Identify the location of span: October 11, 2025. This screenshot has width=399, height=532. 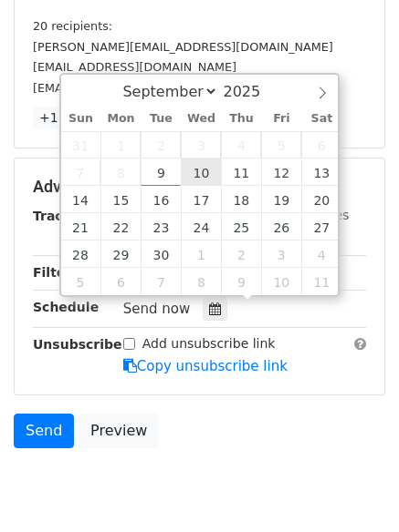
(321, 282).